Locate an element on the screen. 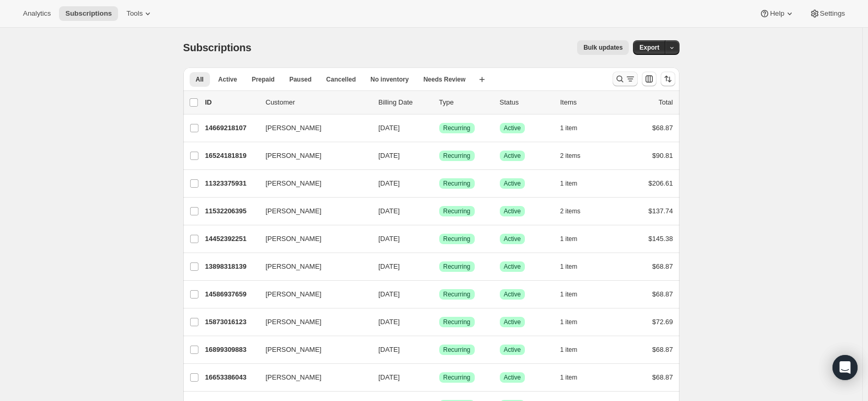  span: $137.74 is located at coordinates (661, 210).